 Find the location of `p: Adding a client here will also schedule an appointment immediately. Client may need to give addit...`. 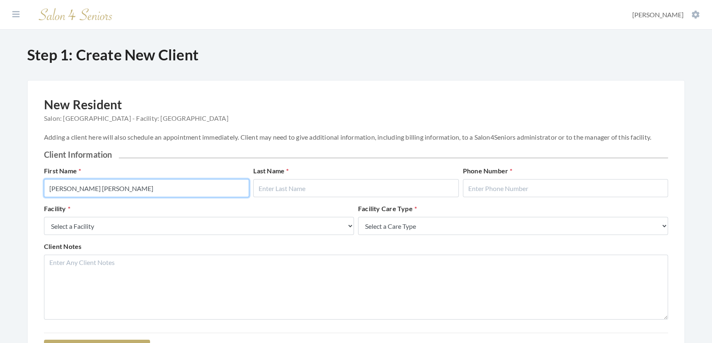

p: Adding a client here will also schedule an appointment immediately. Client may need to give addit... is located at coordinates (356, 137).